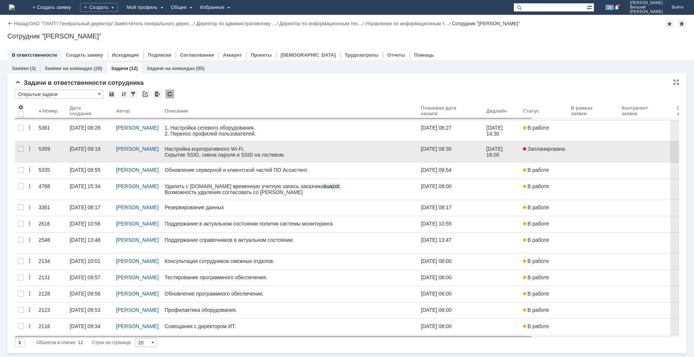  Describe the element at coordinates (51, 327) in the screenshot. I see `div: 2116` at that location.